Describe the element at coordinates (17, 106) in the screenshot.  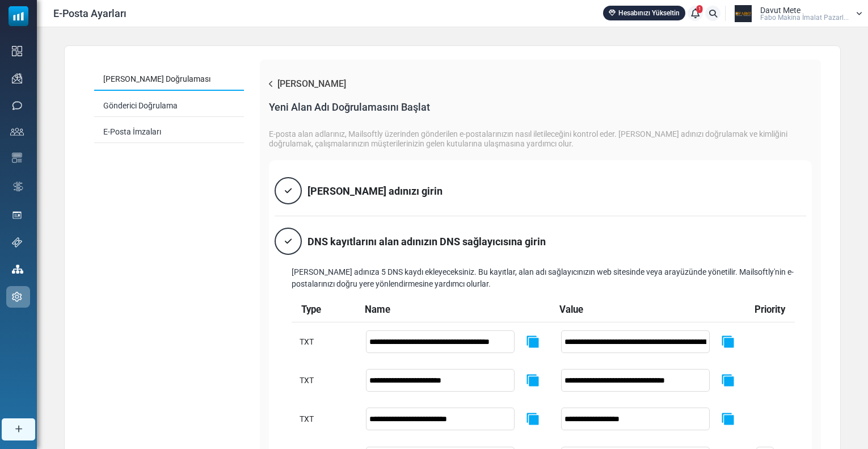
I see `img: sms-icon.png` at that location.